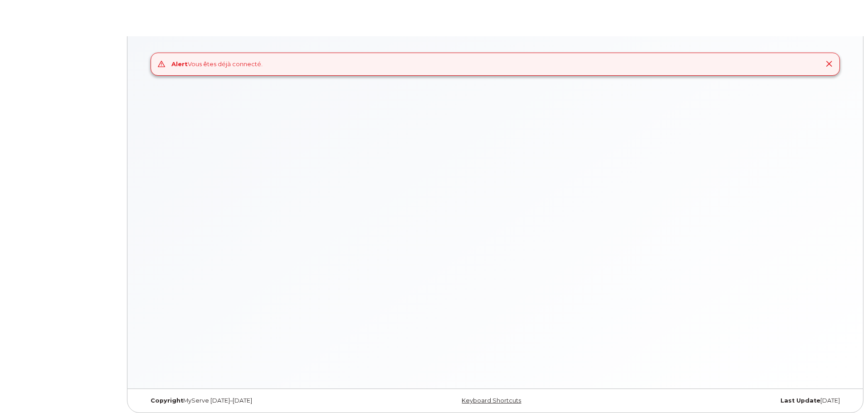  What do you see at coordinates (491, 401) in the screenshot?
I see `a: Keyboard Shortcuts` at bounding box center [491, 401].